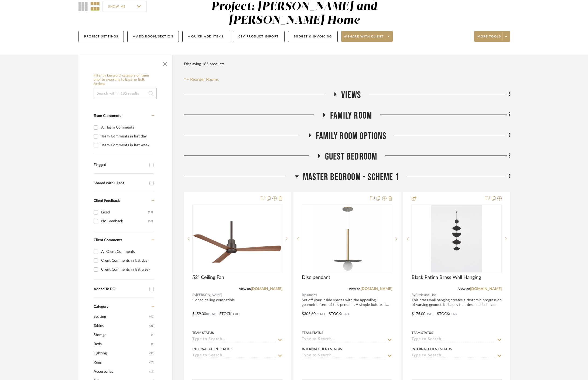 The image size is (588, 380). What do you see at coordinates (152, 326) in the screenshot?
I see `span: (35)` at bounding box center [152, 326].